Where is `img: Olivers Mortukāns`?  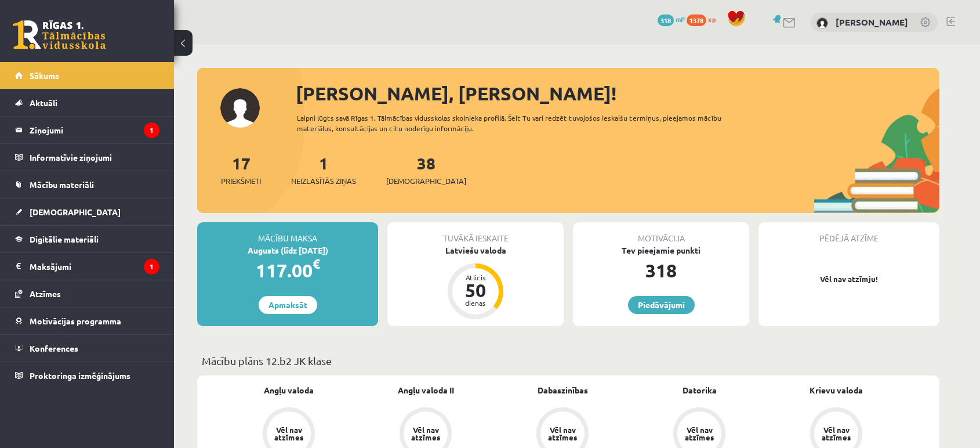 img: Olivers Mortukāns is located at coordinates (822, 23).